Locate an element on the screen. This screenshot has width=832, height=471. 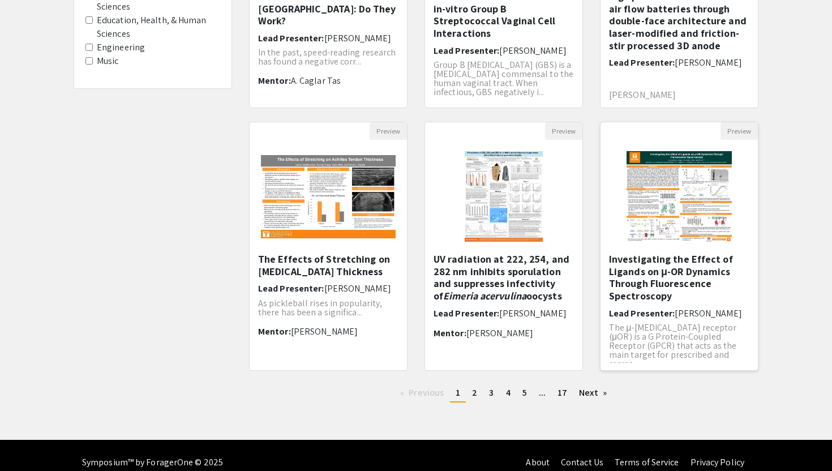
label: Education, Health, & Human Sciences is located at coordinates (158, 27).